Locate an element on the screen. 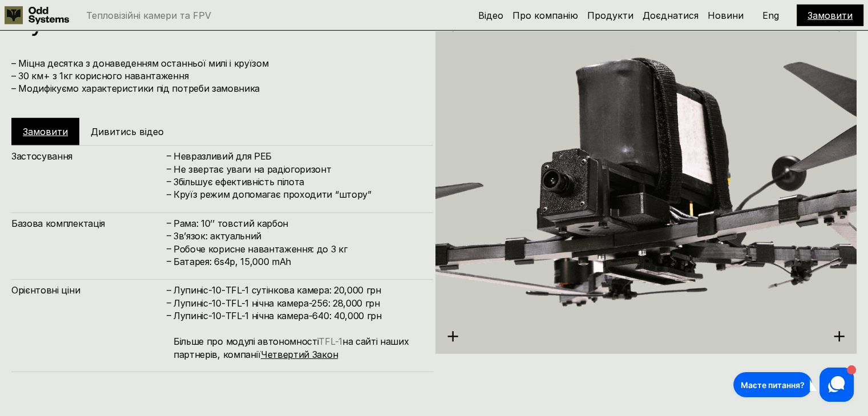 The height and width of the screenshot is (416, 868). h4: Лупиніс-10-TFL-1 нічна камера-640: 40,000 грн Більше про модулі автономності на сайті наших партн... is located at coordinates (297, 335).